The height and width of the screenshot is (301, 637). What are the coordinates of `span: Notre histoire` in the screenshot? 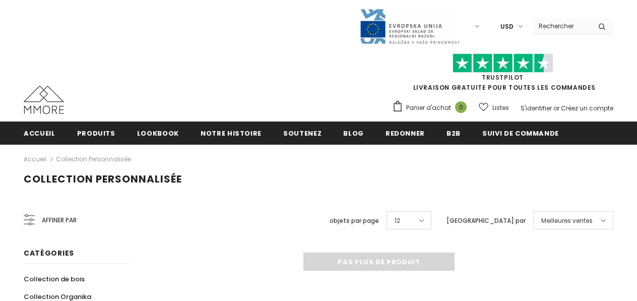 It's located at (231, 133).